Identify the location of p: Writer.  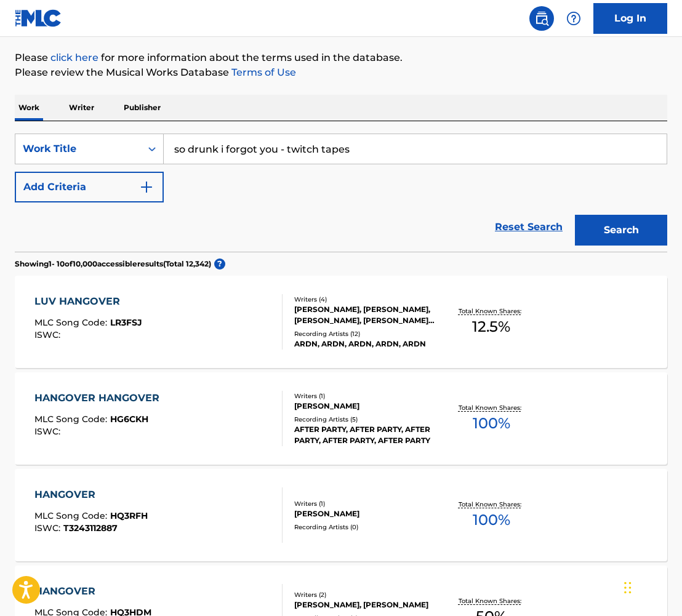
(81, 107).